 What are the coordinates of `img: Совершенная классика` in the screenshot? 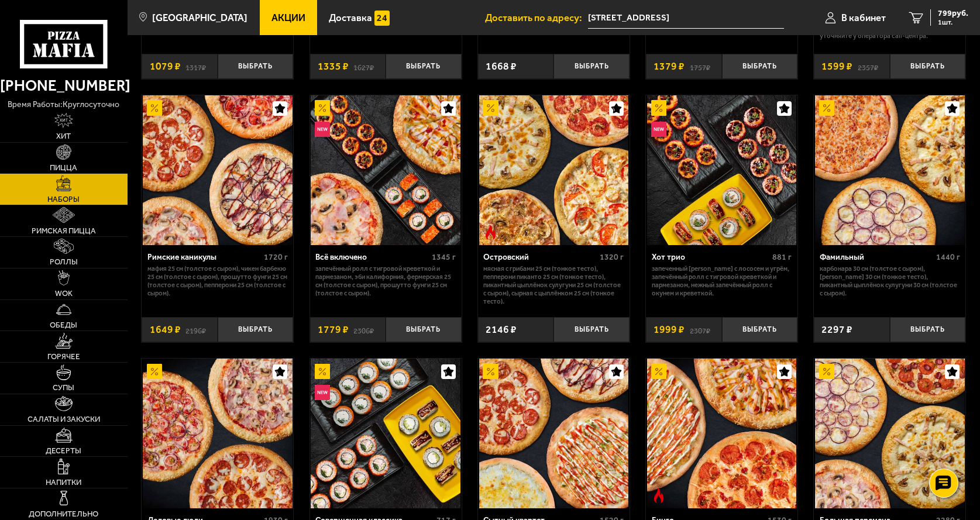 It's located at (385, 433).